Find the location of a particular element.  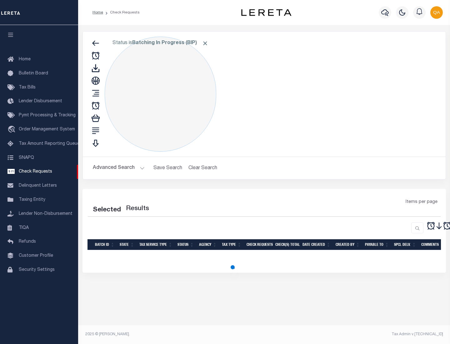

span: Delinquent Letters is located at coordinates (38, 186).